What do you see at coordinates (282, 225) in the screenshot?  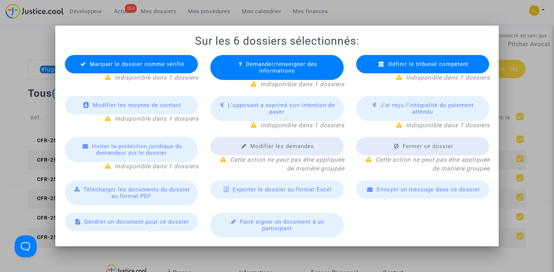 I see `span: Faire signer un document à un participant` at bounding box center [282, 225].